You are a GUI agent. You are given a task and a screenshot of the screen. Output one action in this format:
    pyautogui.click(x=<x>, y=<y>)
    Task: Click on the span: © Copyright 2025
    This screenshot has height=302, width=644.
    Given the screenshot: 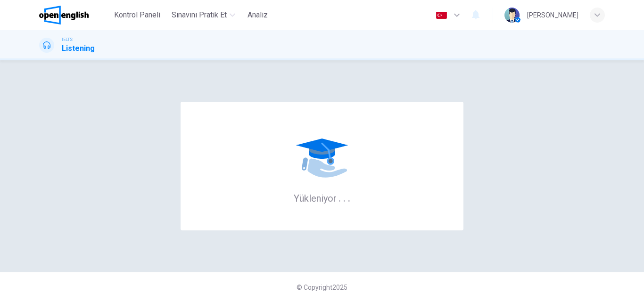 What is the action you would take?
    pyautogui.click(x=322, y=287)
    